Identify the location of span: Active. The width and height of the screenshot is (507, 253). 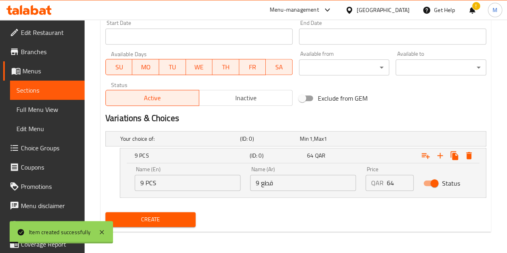
(152, 98).